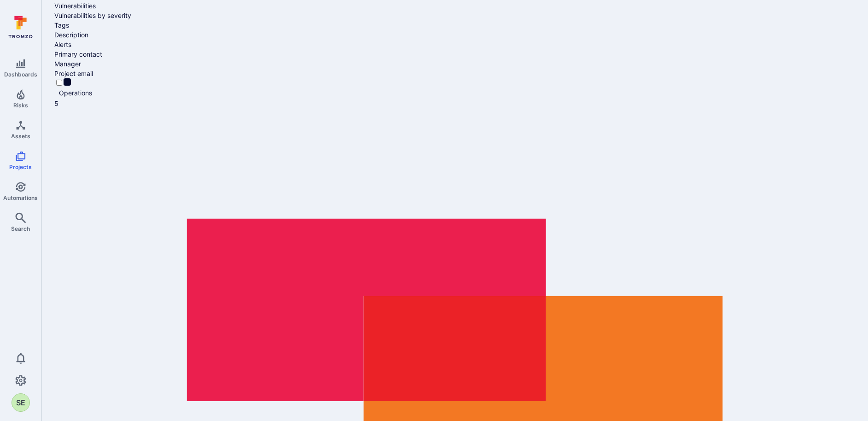 The height and width of the screenshot is (421, 868). What do you see at coordinates (59, 82) in the screenshot?
I see `input: Select row` at bounding box center [59, 82].